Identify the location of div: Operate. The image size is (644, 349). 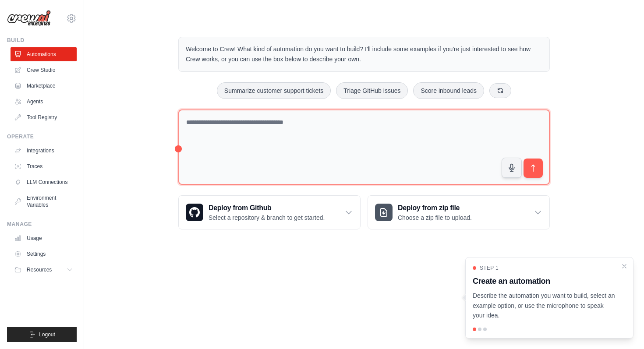
(42, 137).